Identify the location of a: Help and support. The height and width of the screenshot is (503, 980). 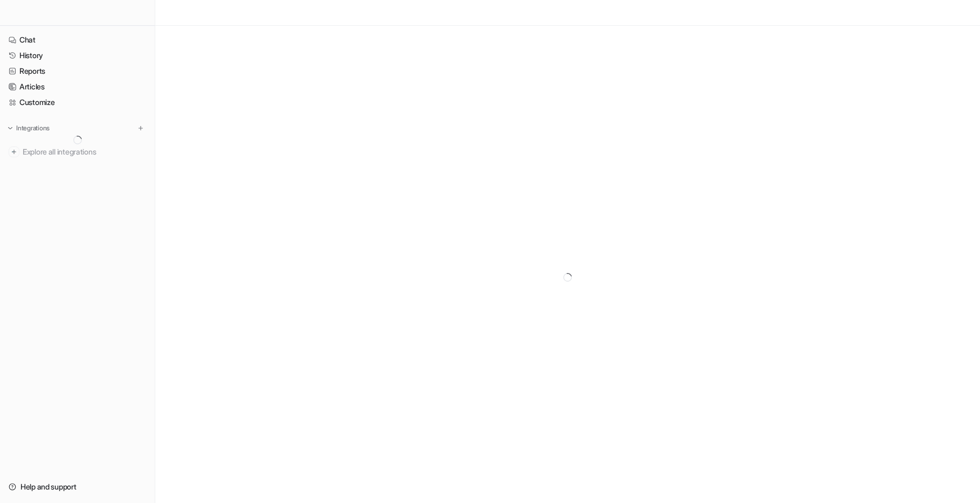
(77, 487).